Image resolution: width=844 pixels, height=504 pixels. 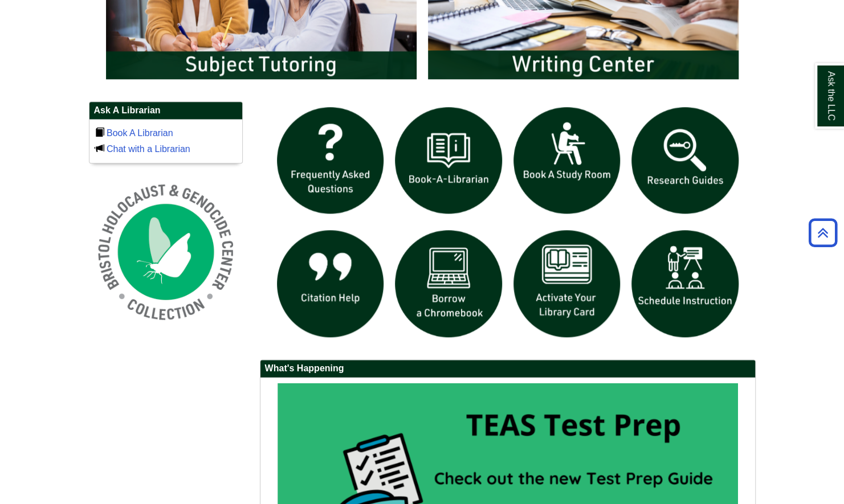 What do you see at coordinates (507, 224) in the screenshot?
I see `div: slideshow` at bounding box center [507, 224].